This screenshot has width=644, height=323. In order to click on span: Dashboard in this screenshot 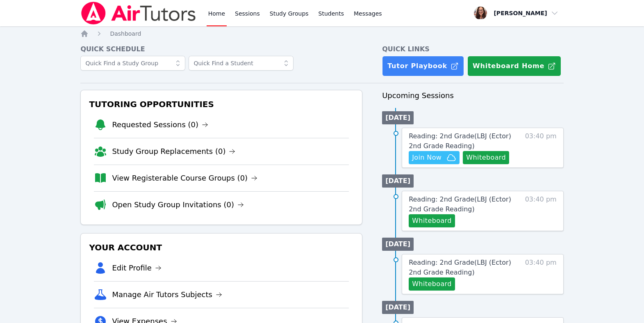, I will do `click(126, 33)`.